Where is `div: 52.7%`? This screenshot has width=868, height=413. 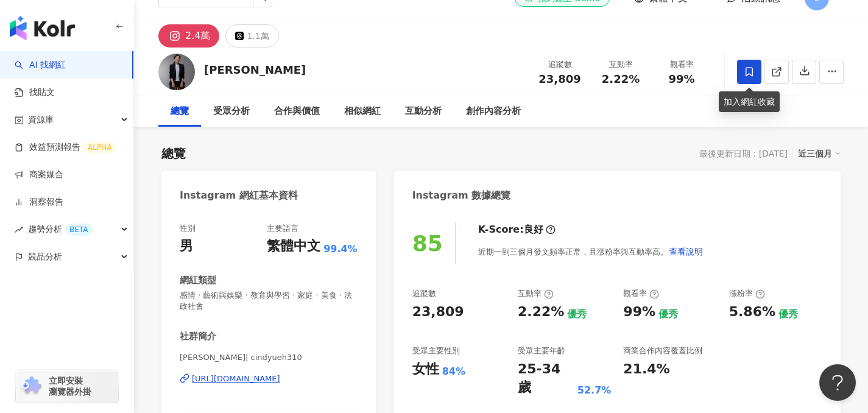
div: 52.7% is located at coordinates (594, 390).